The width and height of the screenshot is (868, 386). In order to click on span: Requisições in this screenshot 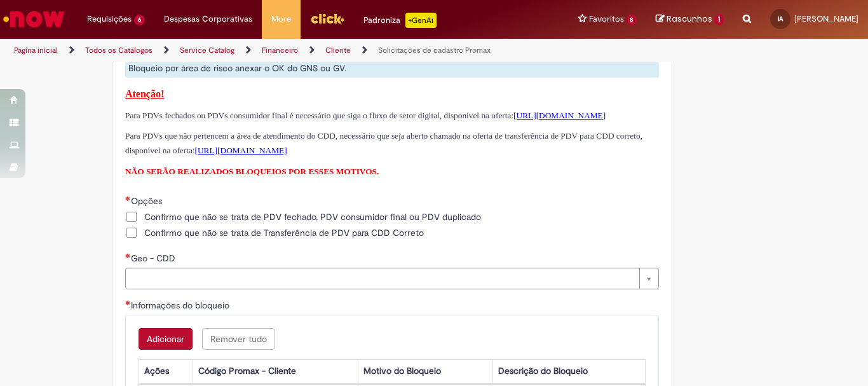, I will do `click(109, 19)`.